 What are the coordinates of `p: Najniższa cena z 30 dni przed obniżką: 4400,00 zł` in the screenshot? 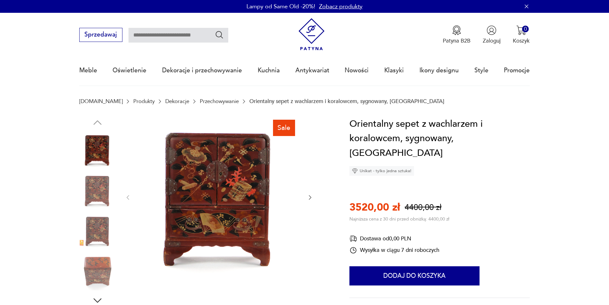 It's located at (399, 219).